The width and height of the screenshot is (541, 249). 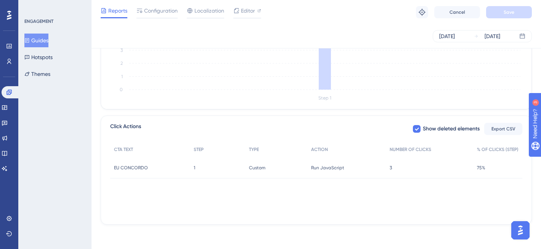 What do you see at coordinates (498, 150) in the screenshot?
I see `span: % OF CLICKS (STEP)` at bounding box center [498, 150].